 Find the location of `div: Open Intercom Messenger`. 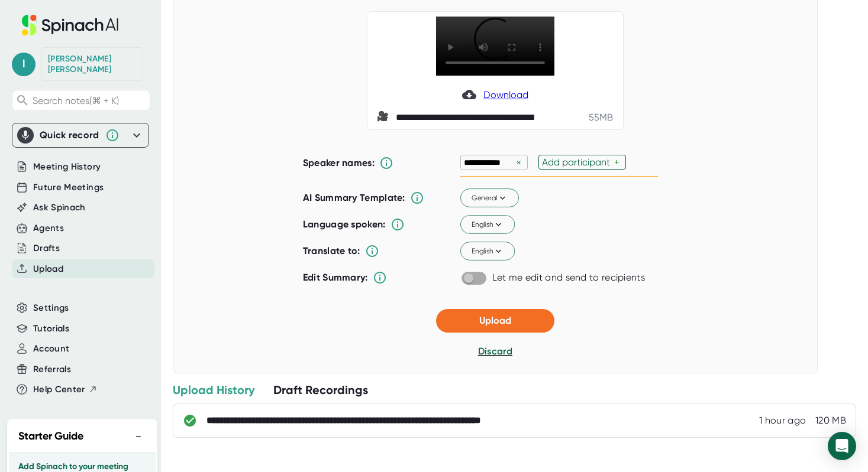

div: Open Intercom Messenger is located at coordinates (842, 446).